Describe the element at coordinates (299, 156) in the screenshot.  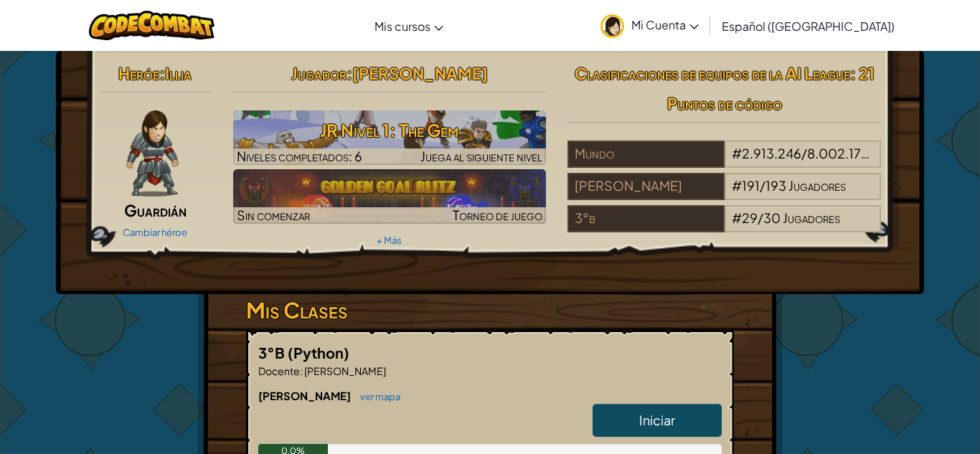
I see `span: Niveles completados: 6` at that location.